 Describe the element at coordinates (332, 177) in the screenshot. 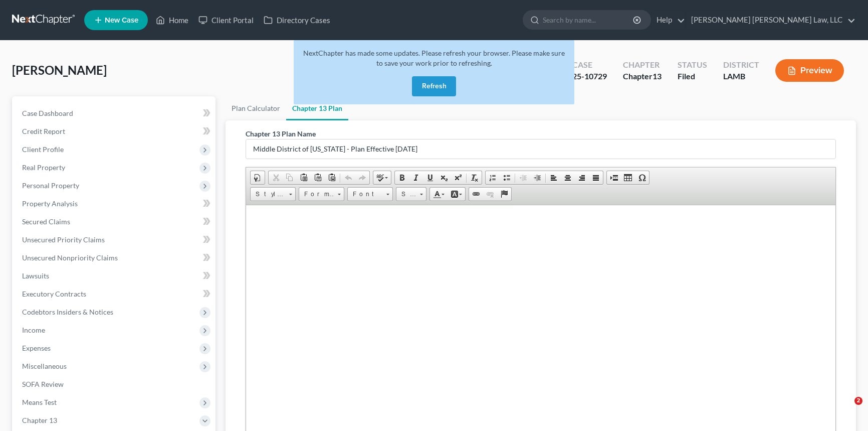

I see `a: Paste from Word` at that location.